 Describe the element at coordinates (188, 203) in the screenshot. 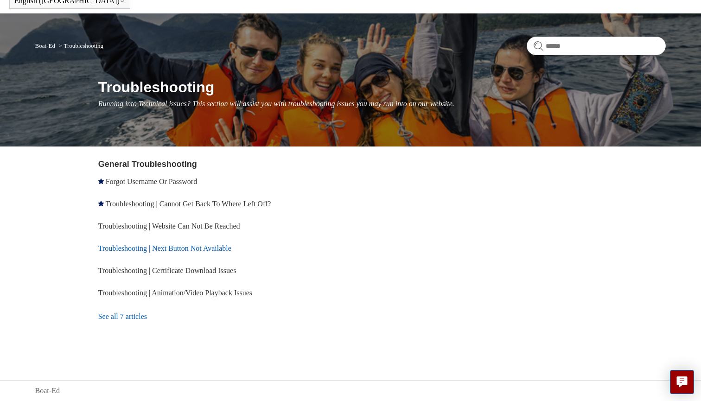

I see `a: Troubleshooting | Cannot Get Back To Where Left Off?` at that location.